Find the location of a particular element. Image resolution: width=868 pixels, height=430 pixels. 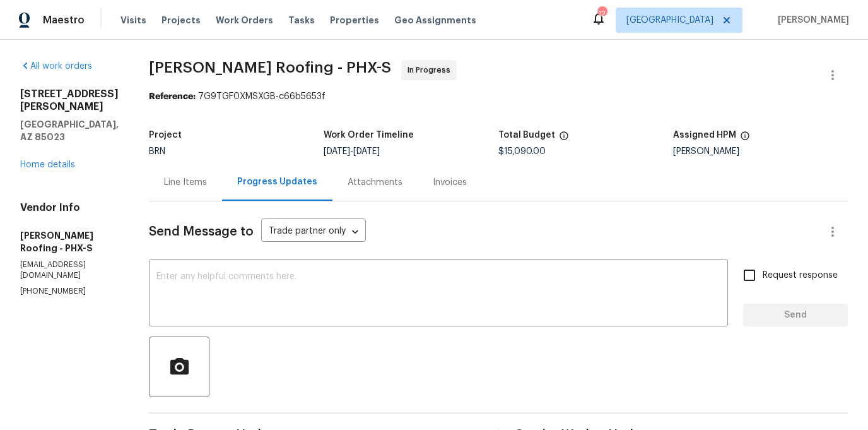

div: Trade partner only is located at coordinates (314, 232).